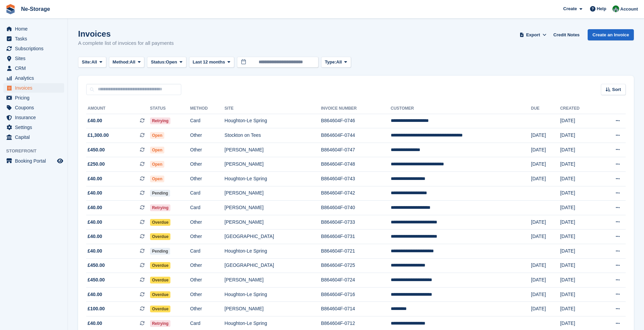 This screenshot has width=644, height=330. What do you see at coordinates (355, 251) in the screenshot?
I see `td: B864604F-0721` at bounding box center [355, 251].